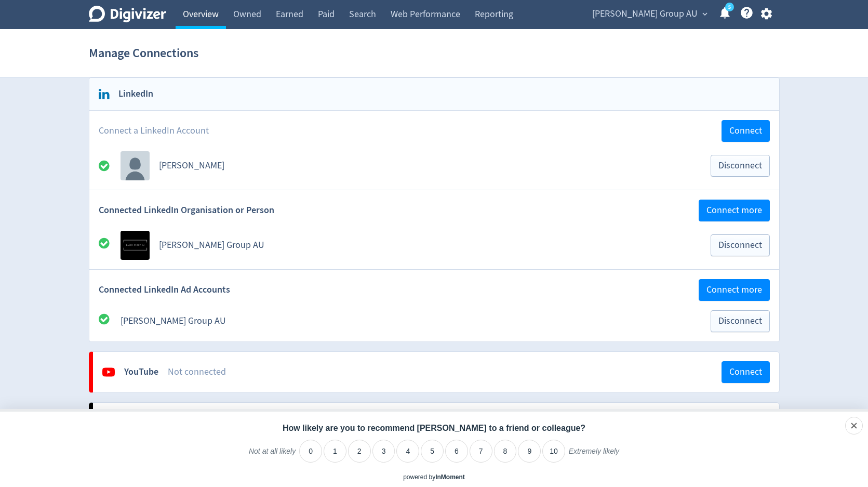  What do you see at coordinates (311, 451) in the screenshot?
I see `li: 0` at bounding box center [311, 451].